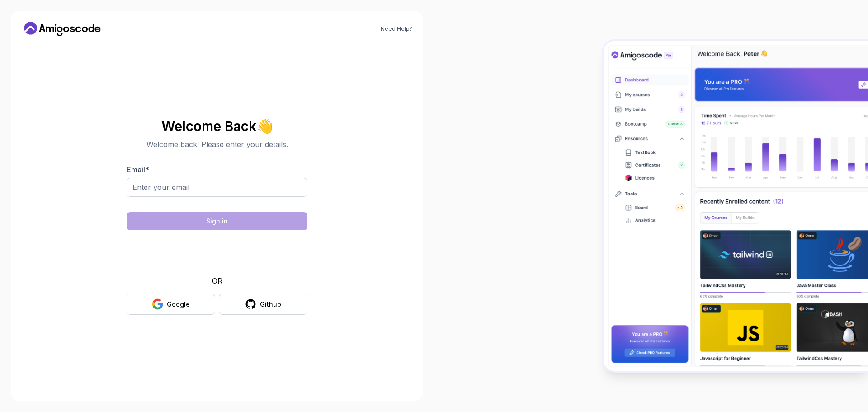  Describe the element at coordinates (138, 170) in the screenshot. I see `label: Email *` at that location.